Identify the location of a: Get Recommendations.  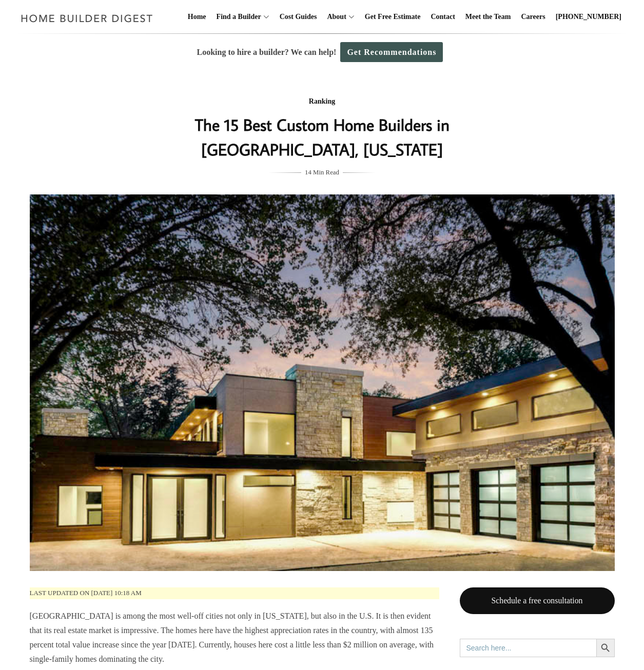
(391, 52).